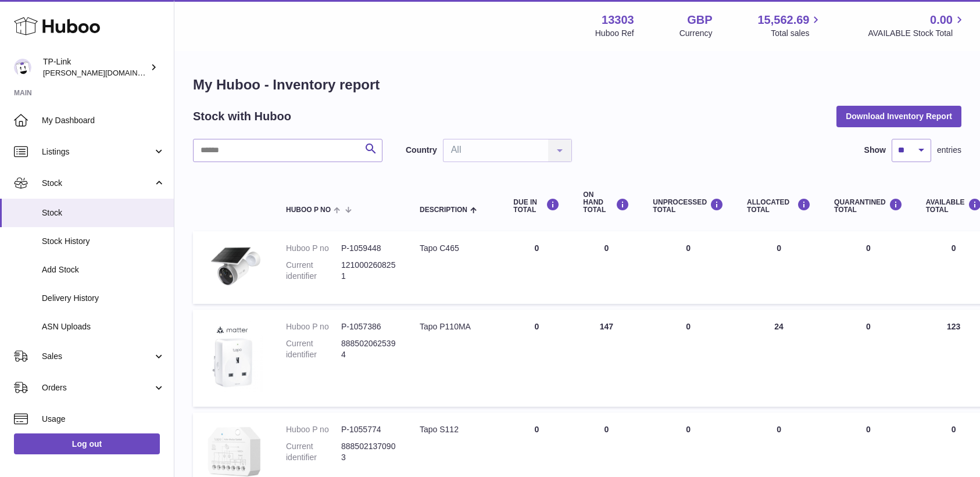 Image resolution: width=980 pixels, height=477 pixels. I want to click on span: Sales, so click(97, 356).